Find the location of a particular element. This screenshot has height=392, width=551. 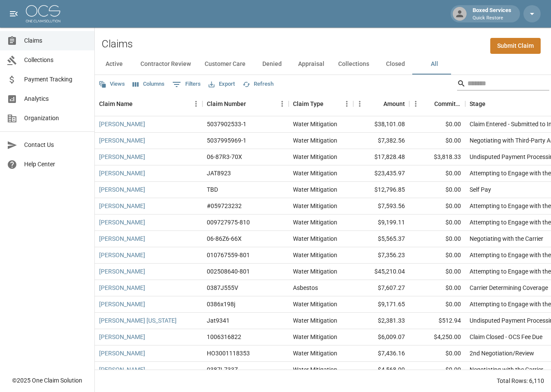

span: Payment Tracking is located at coordinates (56, 79).